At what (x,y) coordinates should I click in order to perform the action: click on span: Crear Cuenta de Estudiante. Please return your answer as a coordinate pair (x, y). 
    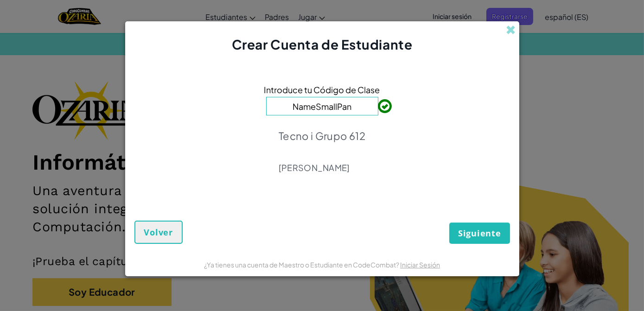
    Looking at the image, I should click on (322, 44).